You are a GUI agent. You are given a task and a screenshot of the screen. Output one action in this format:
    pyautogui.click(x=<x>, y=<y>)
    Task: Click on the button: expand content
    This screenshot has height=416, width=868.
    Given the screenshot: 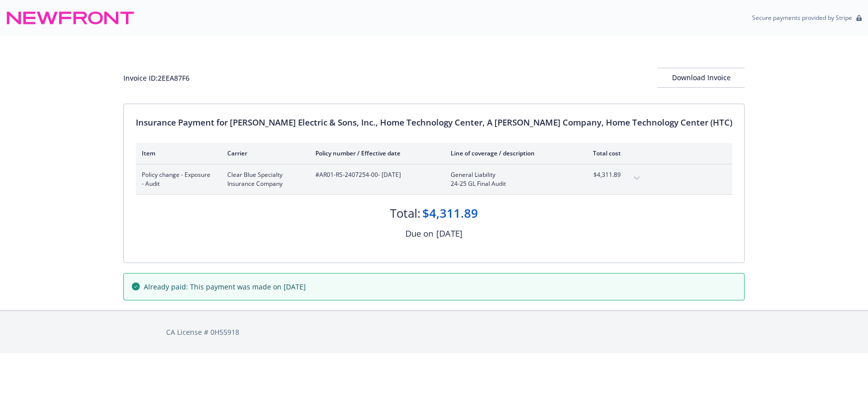 What is the action you would take?
    pyautogui.click(x=636, y=178)
    